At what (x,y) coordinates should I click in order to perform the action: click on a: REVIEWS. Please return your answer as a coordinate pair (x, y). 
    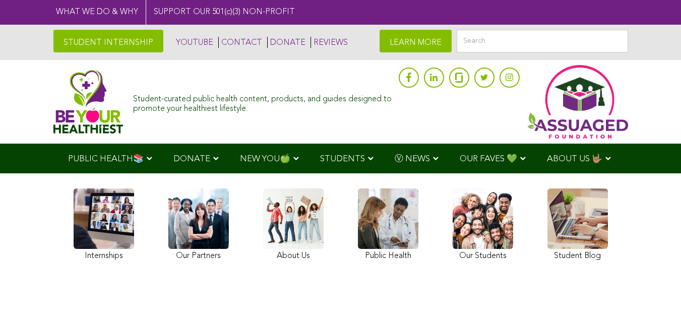
    Looking at the image, I should click on (329, 42).